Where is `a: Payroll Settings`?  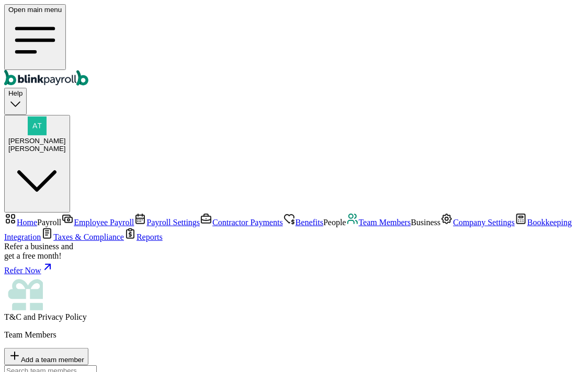
a: Payroll Settings is located at coordinates (166, 222).